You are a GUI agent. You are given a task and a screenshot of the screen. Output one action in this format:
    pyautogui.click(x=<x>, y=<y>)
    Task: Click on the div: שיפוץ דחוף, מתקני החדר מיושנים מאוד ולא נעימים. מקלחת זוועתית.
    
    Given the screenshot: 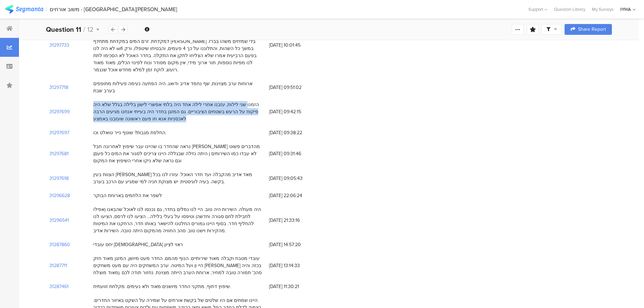 What is the action you would take?
    pyautogui.click(x=162, y=286)
    